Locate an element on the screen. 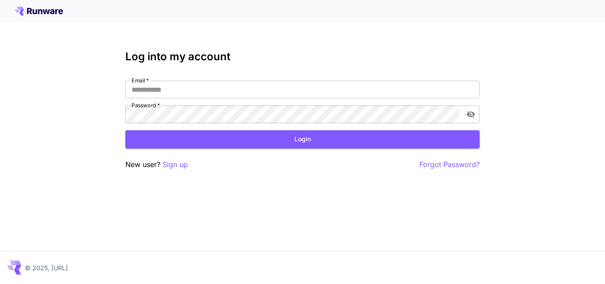 The height and width of the screenshot is (284, 605). button: Login is located at coordinates (303, 139).